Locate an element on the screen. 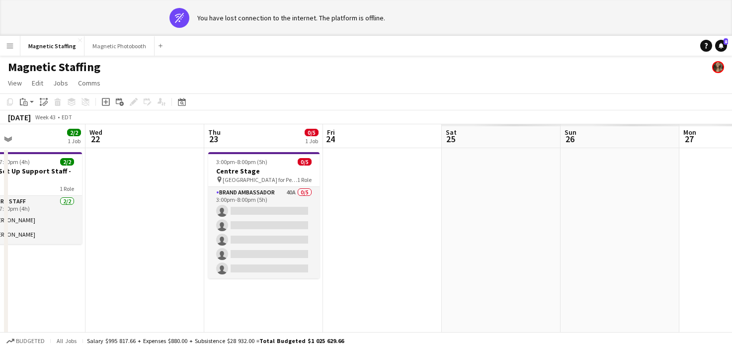  button: Budgeted is located at coordinates (25, 341).